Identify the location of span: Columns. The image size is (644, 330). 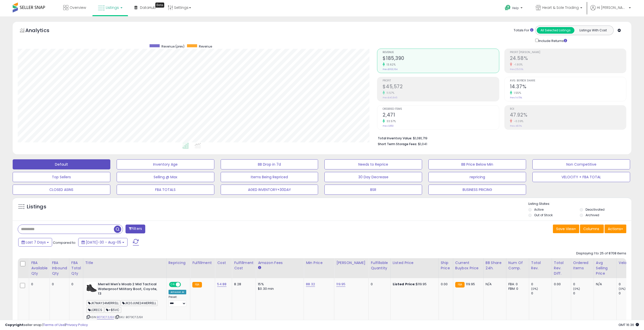
(591, 229).